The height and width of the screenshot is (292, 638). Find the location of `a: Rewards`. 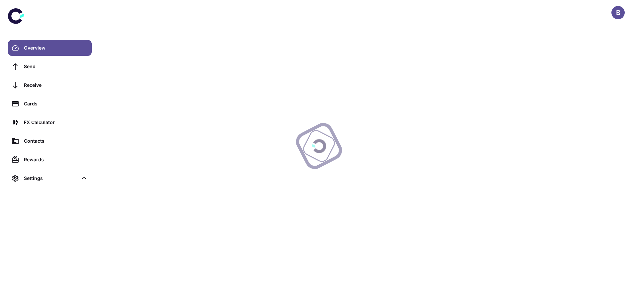

a: Rewards is located at coordinates (50, 159).